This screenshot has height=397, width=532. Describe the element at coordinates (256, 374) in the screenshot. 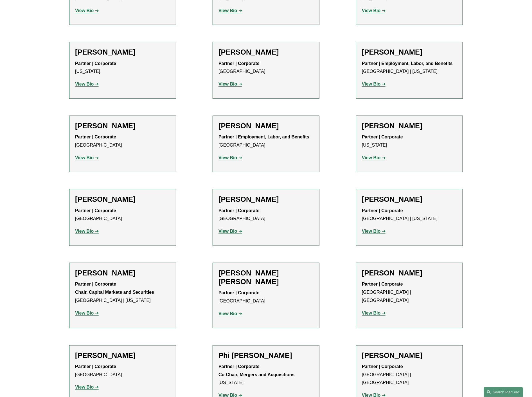

I see `strong: Co-Chair, Mergers and Acquisitions` at that location.